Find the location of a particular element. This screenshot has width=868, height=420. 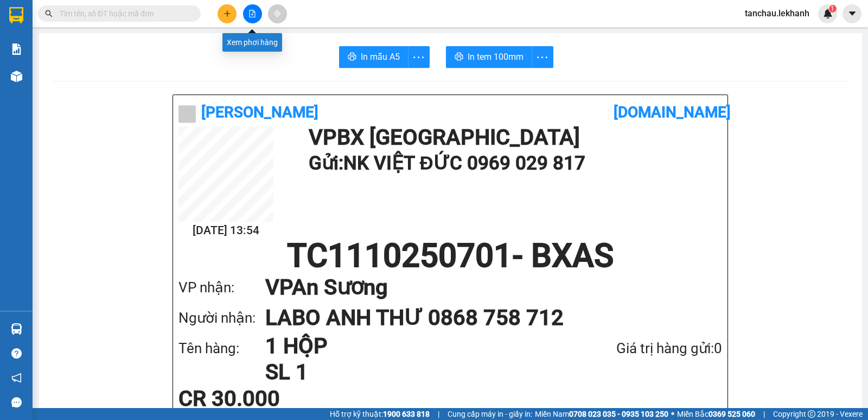

span: Cung cấp máy in - giấy in: is located at coordinates (490, 414).